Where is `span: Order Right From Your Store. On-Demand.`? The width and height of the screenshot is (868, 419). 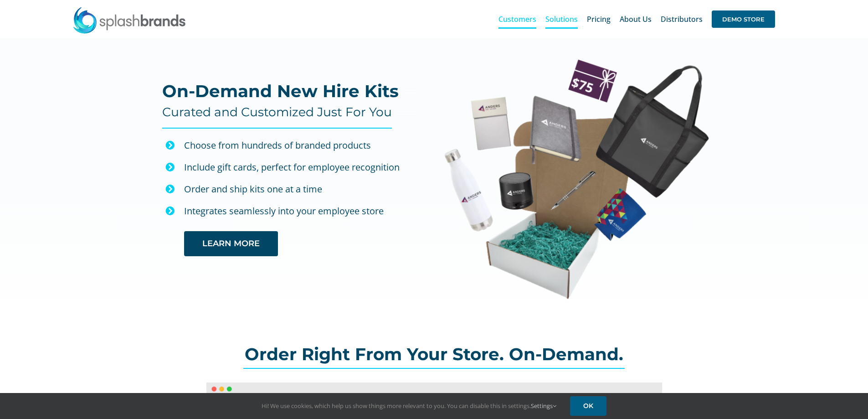
span: Order Right From Your Store. On-Demand. is located at coordinates (434, 354).